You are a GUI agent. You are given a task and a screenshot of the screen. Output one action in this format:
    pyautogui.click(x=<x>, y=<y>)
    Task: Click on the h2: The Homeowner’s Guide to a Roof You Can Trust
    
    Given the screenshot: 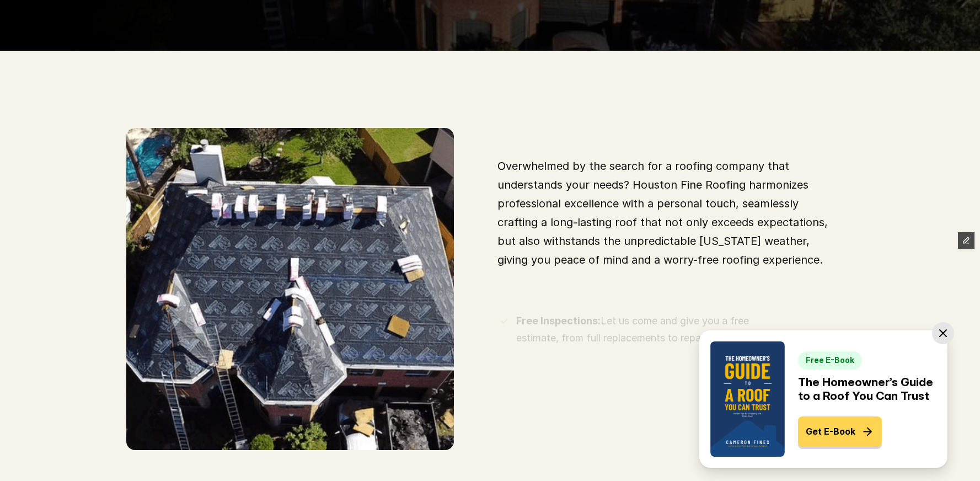 What is the action you would take?
    pyautogui.click(x=867, y=389)
    